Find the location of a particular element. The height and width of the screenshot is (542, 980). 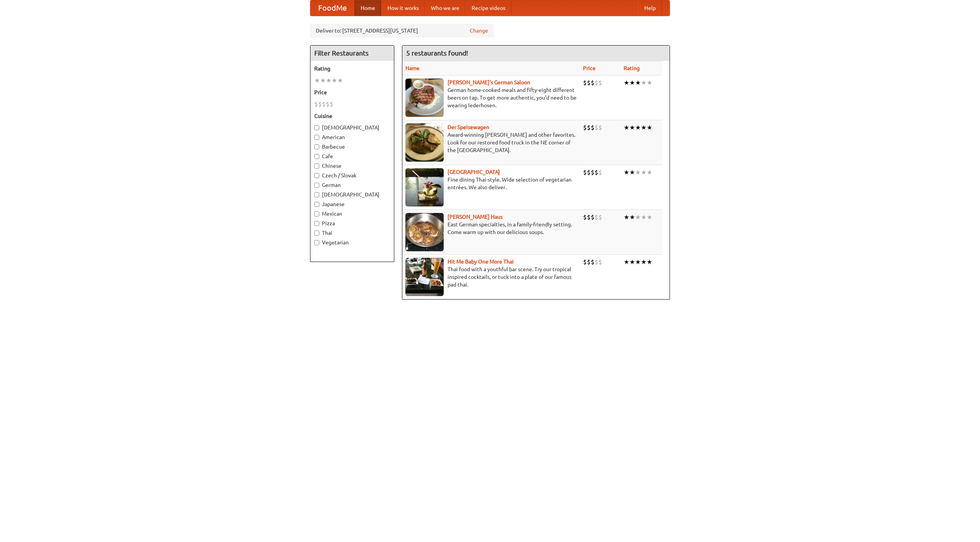

a: Home is located at coordinates (368, 8).